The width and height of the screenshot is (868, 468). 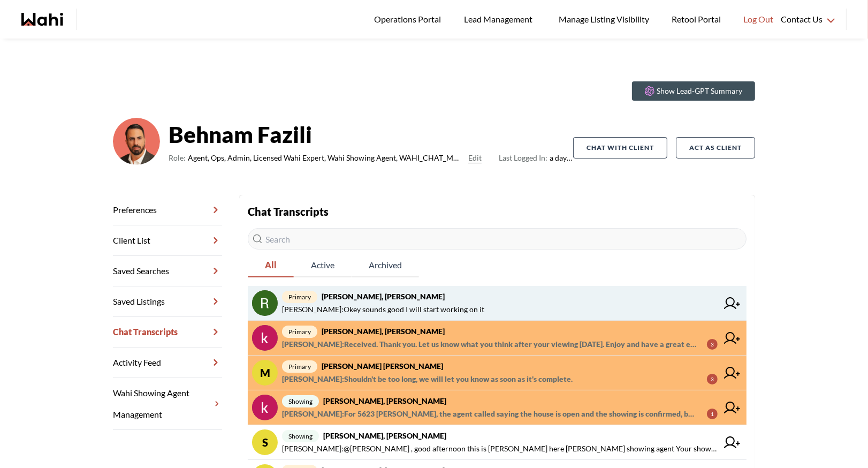 What do you see at coordinates (167, 240) in the screenshot?
I see `a: Client List` at bounding box center [167, 240].